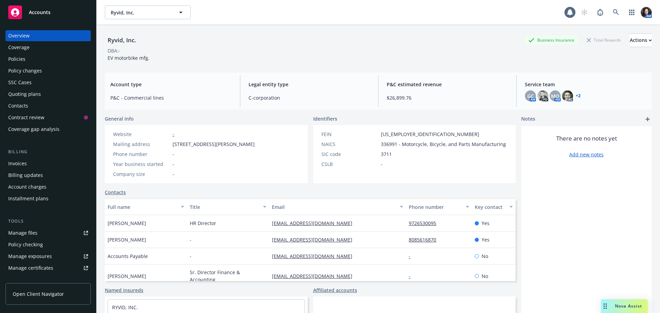 This screenshot has width=660, height=313. What do you see at coordinates (48, 71) in the screenshot?
I see `a: Policy changes` at bounding box center [48, 71].